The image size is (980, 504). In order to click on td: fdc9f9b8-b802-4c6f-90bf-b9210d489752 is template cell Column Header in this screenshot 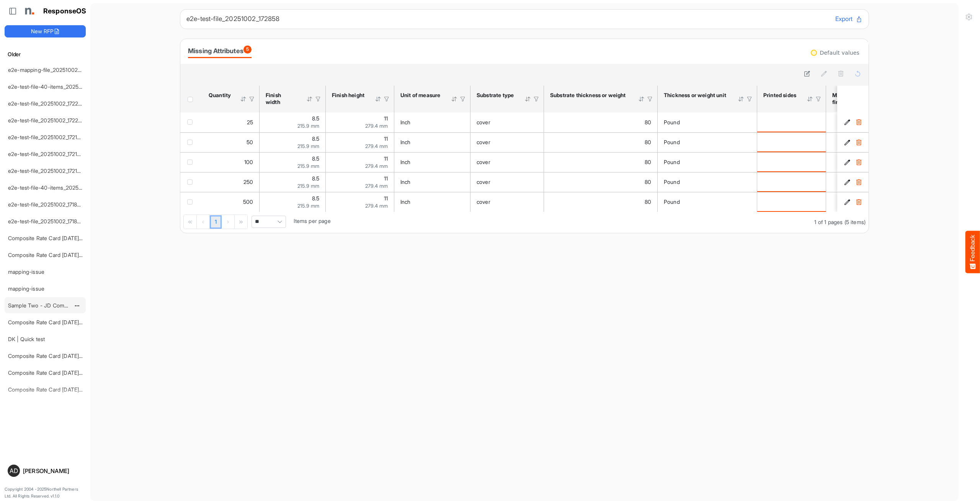, I will do `click(854, 122)`.